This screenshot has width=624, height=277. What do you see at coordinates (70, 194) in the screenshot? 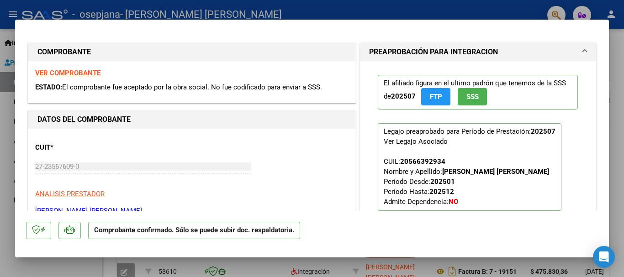
I see `span: ANALISIS PRESTADOR` at bounding box center [70, 194].